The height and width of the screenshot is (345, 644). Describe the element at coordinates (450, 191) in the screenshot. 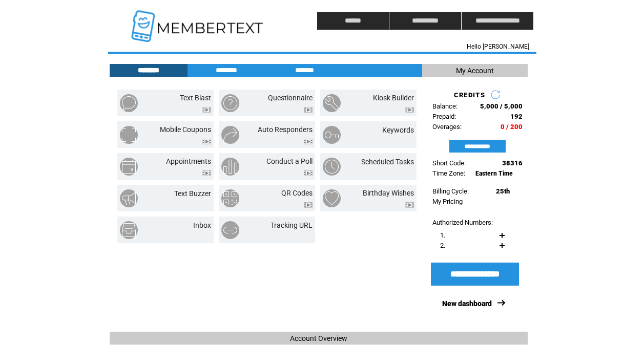

I see `span: Billing Cycle:` at that location.